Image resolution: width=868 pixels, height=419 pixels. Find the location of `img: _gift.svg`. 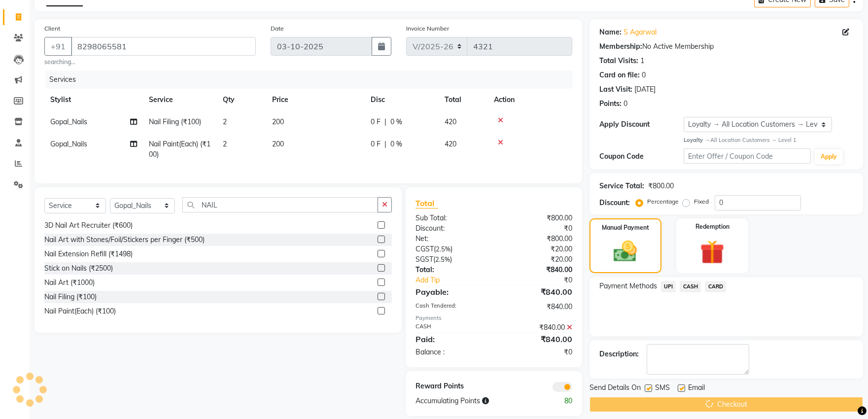

img: _gift.svg is located at coordinates (712, 252).